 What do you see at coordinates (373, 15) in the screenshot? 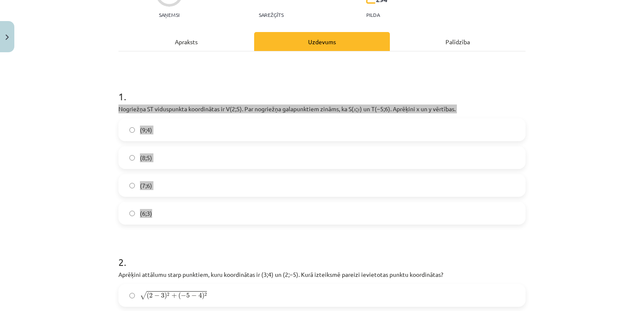
I see `p: pilda` at bounding box center [373, 15].